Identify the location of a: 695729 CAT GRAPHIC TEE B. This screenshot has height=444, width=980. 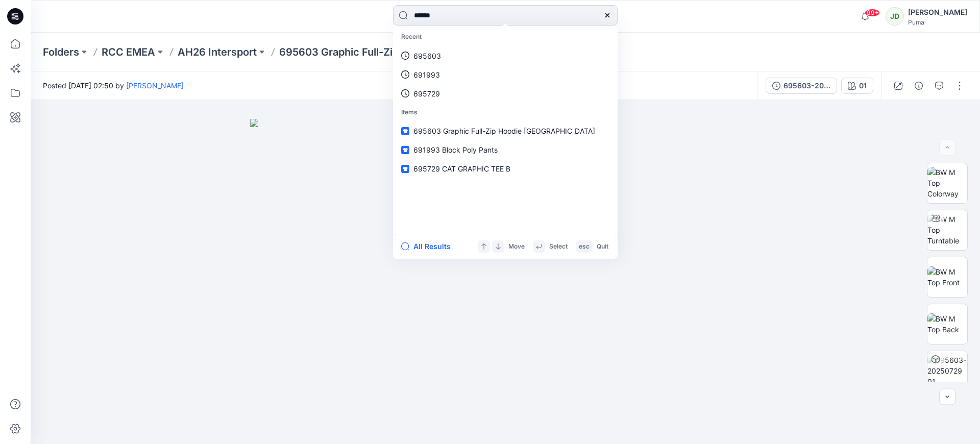
(505, 168).